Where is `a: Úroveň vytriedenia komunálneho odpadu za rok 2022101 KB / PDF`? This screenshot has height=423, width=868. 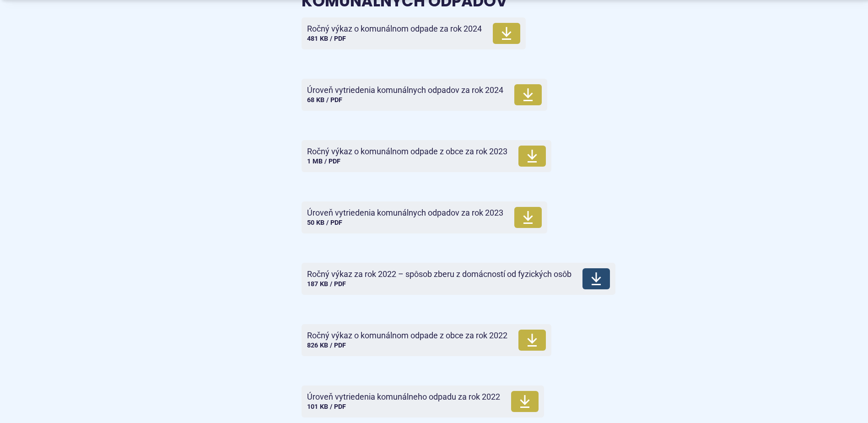 a: Úroveň vytriedenia komunálneho odpadu za rok 2022101 KB / PDF is located at coordinates (423, 401).